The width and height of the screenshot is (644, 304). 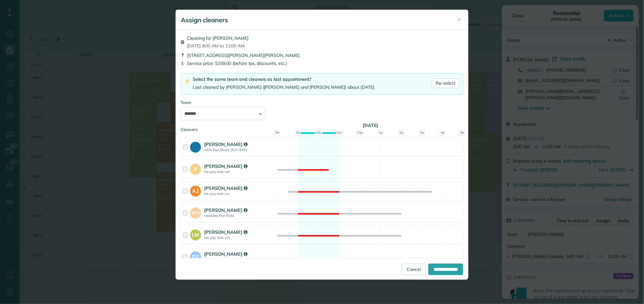 I want to click on img: lightning-bolt-icon-94e5364df696ac2de96d3a42b8a9ff6ba979493684c50e6bbbcda72601fa0d29.png, so click(x=187, y=81).